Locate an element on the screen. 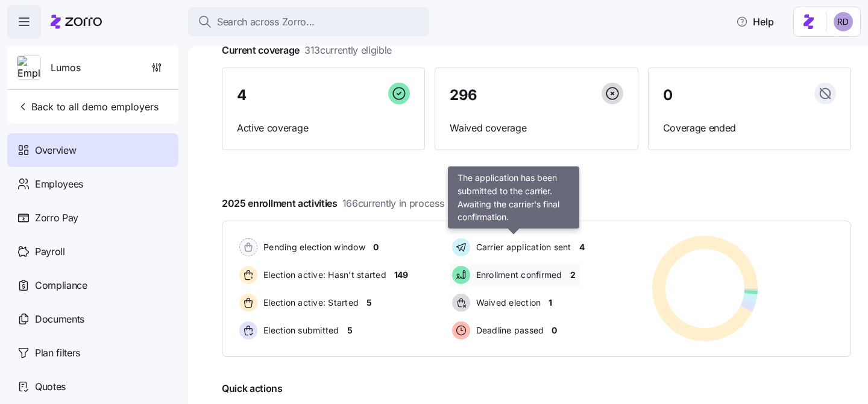  span: Election active: Started is located at coordinates (309, 302).